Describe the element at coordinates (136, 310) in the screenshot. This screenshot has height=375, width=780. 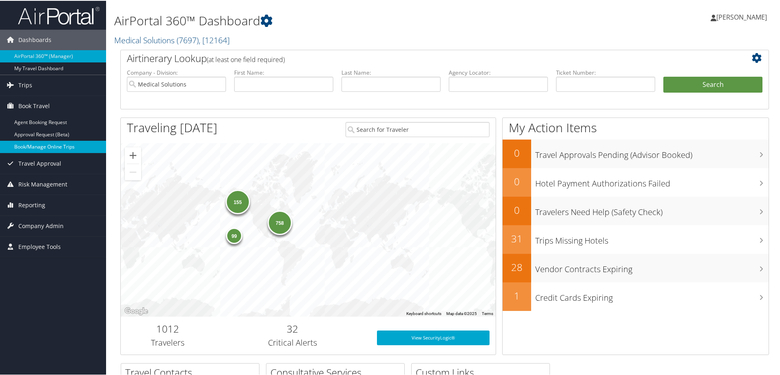
I see `img: Google` at that location.